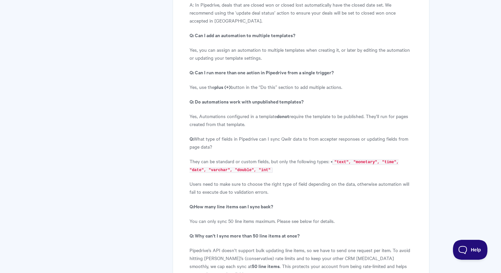 This screenshot has height=273, width=501. I want to click on p: Users need to make sure to choose the right type of field depending on the data, otherwise automa..., so click(301, 187).